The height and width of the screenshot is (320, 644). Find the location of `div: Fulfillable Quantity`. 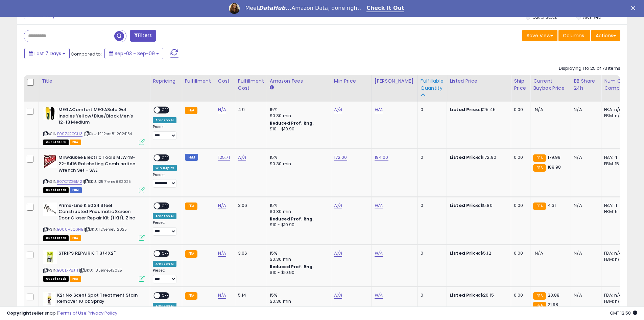

div: Fulfillable Quantity is located at coordinates (432, 85).